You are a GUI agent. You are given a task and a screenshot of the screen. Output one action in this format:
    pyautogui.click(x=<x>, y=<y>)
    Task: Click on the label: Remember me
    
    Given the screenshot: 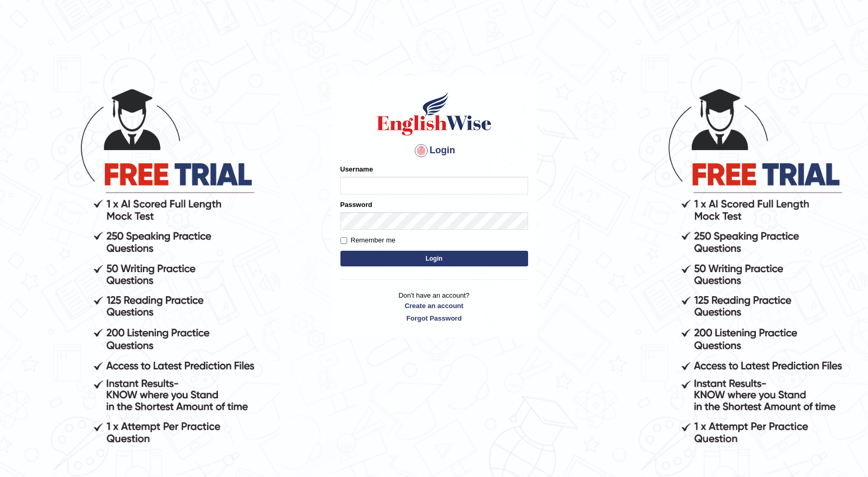 What is the action you would take?
    pyautogui.click(x=368, y=241)
    